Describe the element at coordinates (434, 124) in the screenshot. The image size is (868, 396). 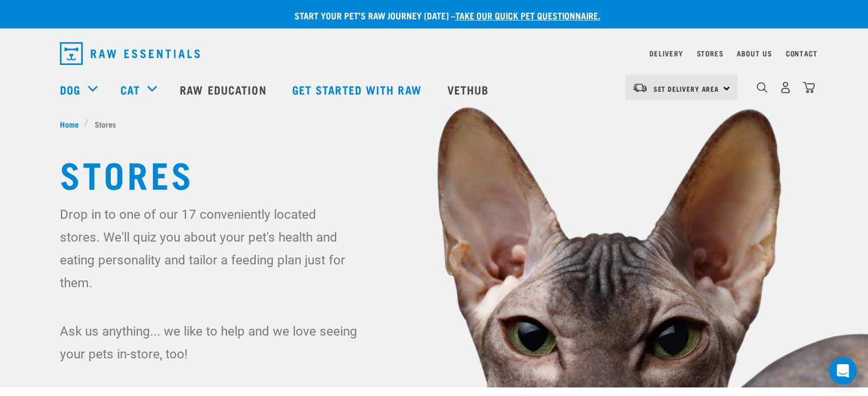
I see `nav: breadcrumbs` at that location.